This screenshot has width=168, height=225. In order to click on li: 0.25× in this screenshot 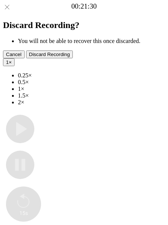, I will do `click(92, 76)`.